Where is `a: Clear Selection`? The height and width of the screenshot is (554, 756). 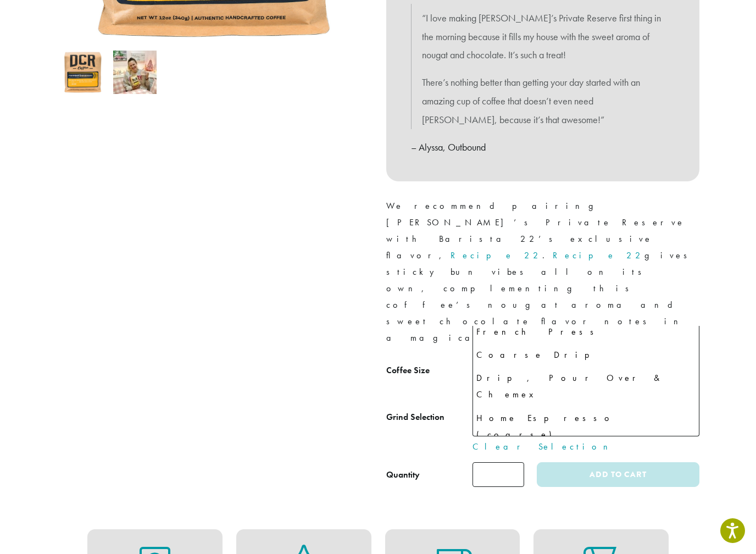 a: Clear Selection is located at coordinates (586, 447).